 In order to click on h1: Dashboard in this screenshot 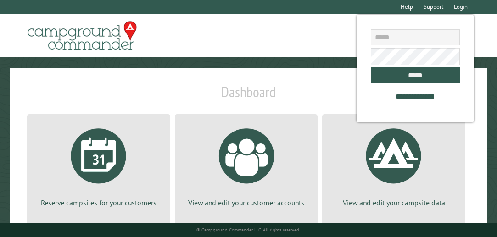, I will do `click(248, 95)`.